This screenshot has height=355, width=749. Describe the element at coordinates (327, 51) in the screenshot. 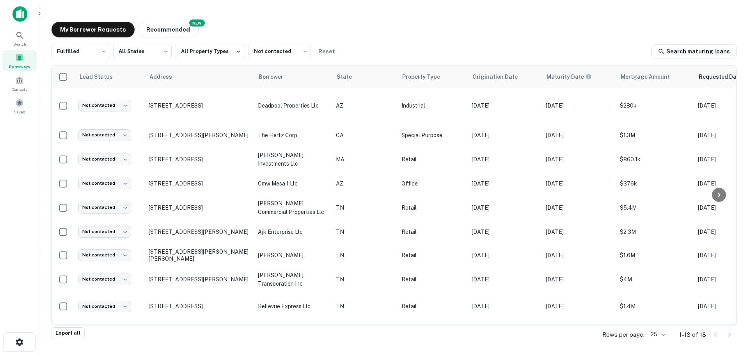

I see `button: Reset` at that location.